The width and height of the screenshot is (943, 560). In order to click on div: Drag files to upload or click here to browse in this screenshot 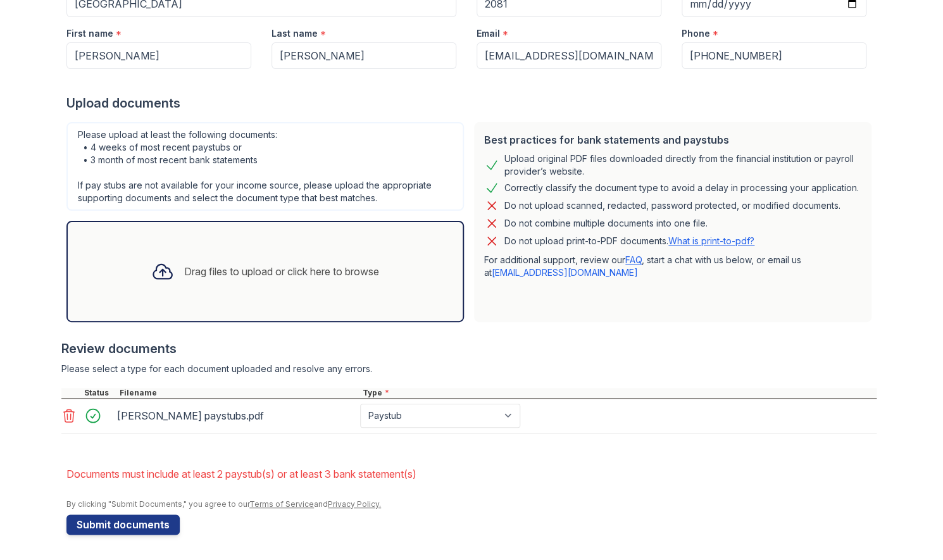, I will do `click(282, 272)`.